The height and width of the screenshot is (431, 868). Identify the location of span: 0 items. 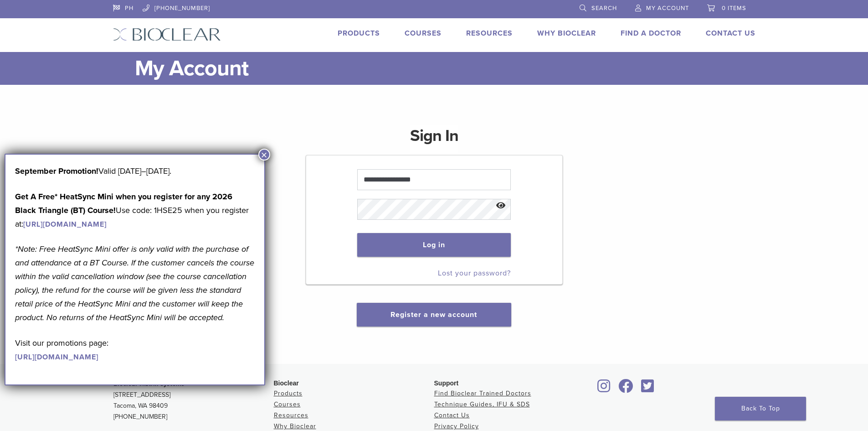
(734, 9).